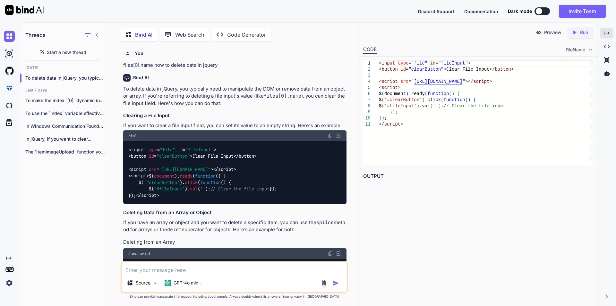  I want to click on img: GPT-4o mini, so click(168, 283).